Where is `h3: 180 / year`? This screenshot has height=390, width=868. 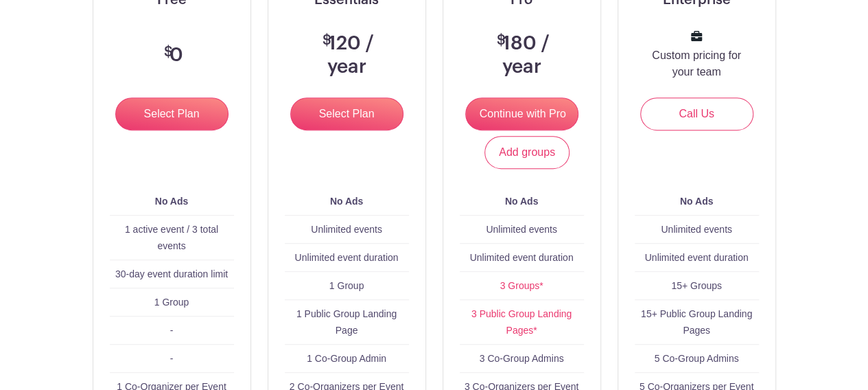
h3: 180 / year is located at coordinates (521, 55).